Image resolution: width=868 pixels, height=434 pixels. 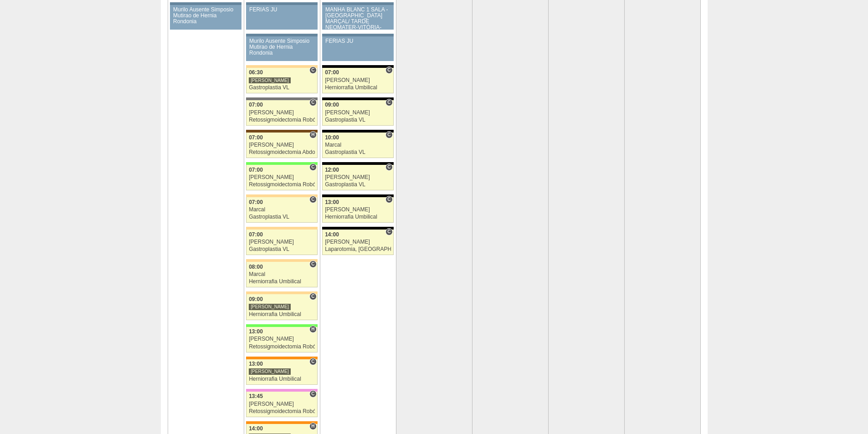 I want to click on span: 08:00, so click(x=255, y=267).